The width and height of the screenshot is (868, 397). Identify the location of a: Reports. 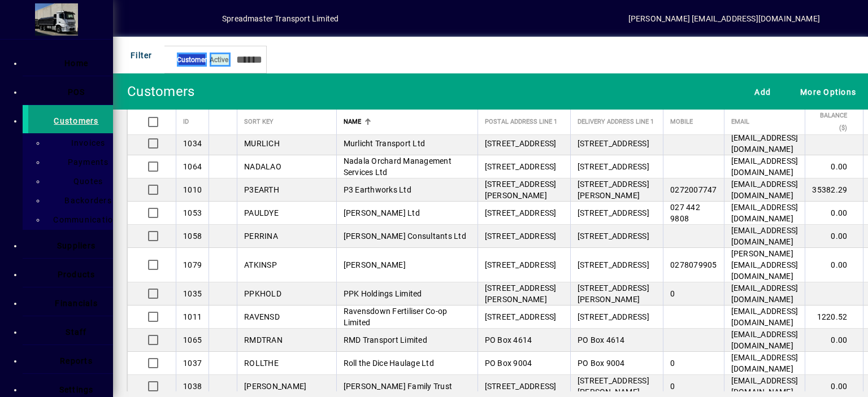
(70, 359).